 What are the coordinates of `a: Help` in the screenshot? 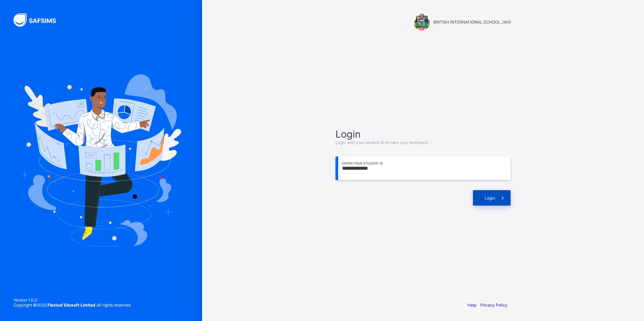 It's located at (472, 305).